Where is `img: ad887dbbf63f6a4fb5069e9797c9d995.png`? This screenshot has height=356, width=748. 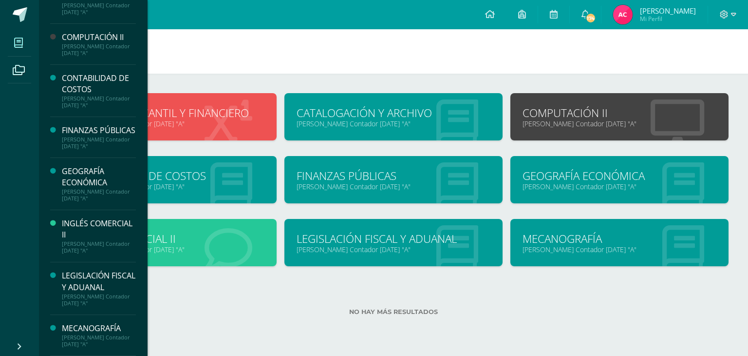 img: ad887dbbf63f6a4fb5069e9797c9d995.png is located at coordinates (623, 15).